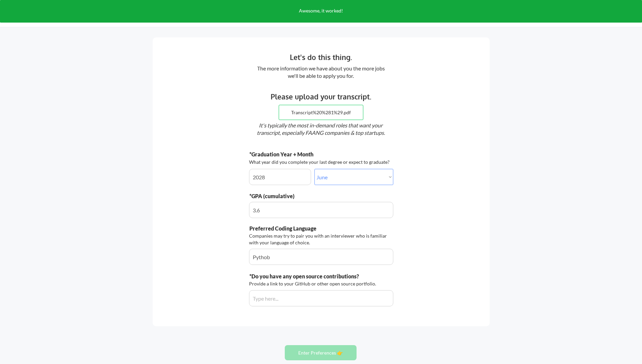 The image size is (642, 364). I want to click on div: The more information we have about you the more jobs we'll be able to apply you for., so click(321, 72).